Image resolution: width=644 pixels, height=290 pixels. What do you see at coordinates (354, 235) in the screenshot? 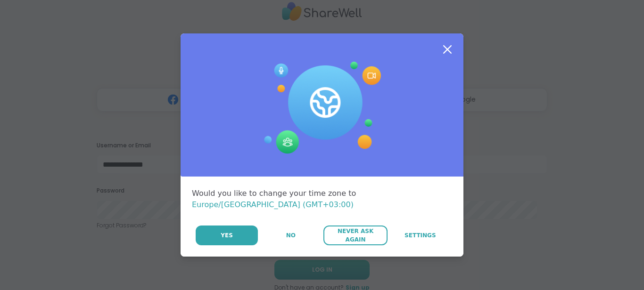
I see `button: Never Ask Again` at bounding box center [354, 235].